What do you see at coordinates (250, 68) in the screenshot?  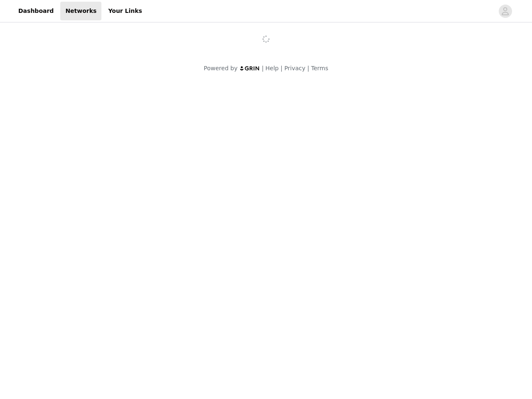 I see `img: logo` at bounding box center [250, 68].